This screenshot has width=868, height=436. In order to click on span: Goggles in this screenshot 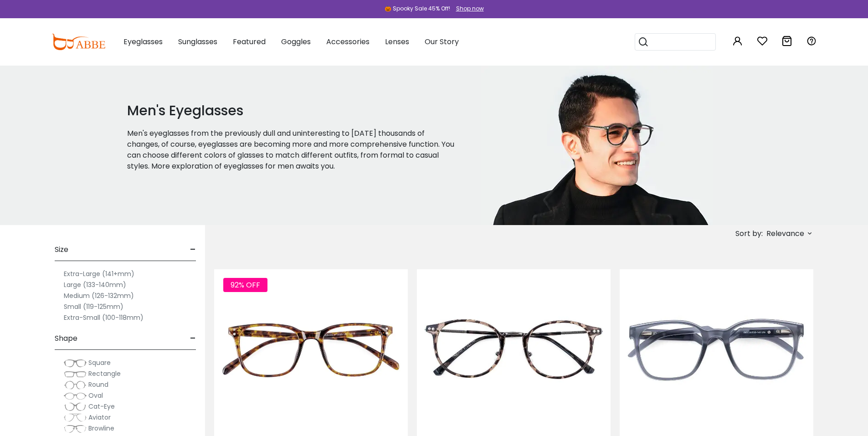, I will do `click(296, 42)`.